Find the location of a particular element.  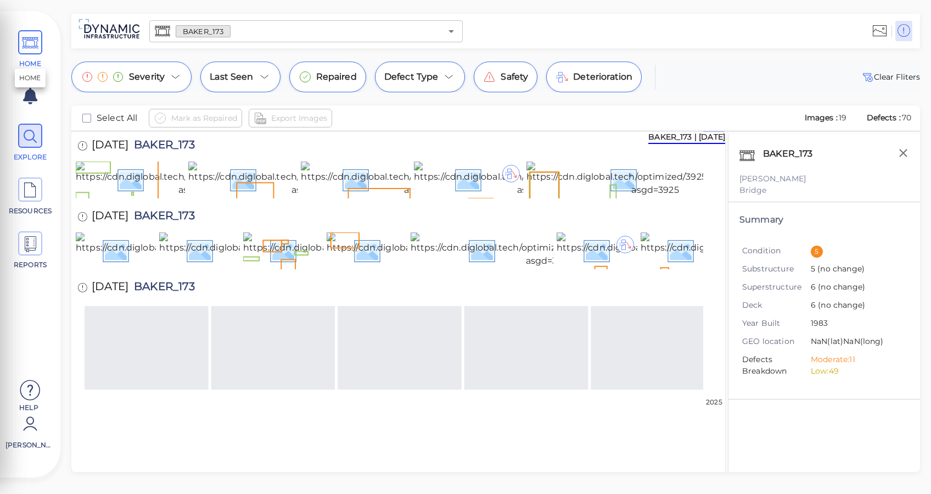

img: https://cdn.diglobal.tech/width210/3925/1000001894.jpg?asgd=3925 is located at coordinates (541, 179).